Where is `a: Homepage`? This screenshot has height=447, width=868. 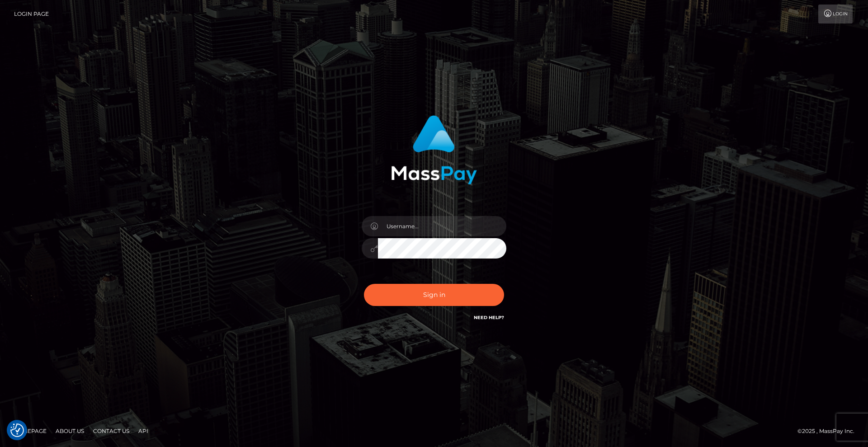 a: Homepage is located at coordinates (30, 431).